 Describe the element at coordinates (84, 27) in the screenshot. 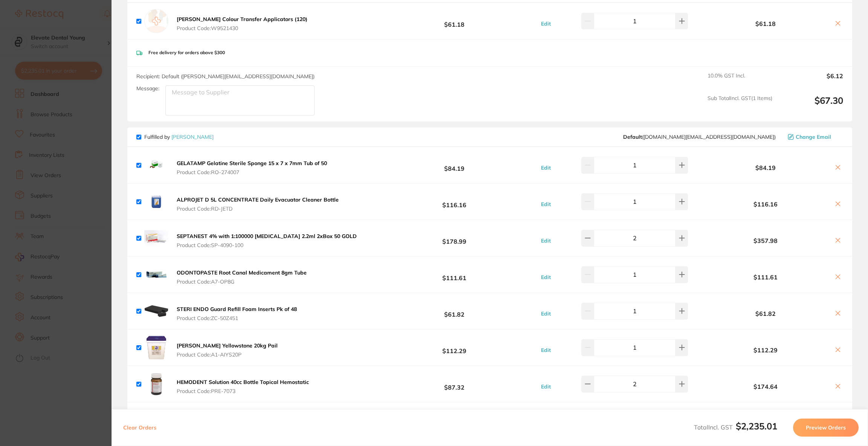

I see `div: Choose a greener path in healthcare!` at that location.